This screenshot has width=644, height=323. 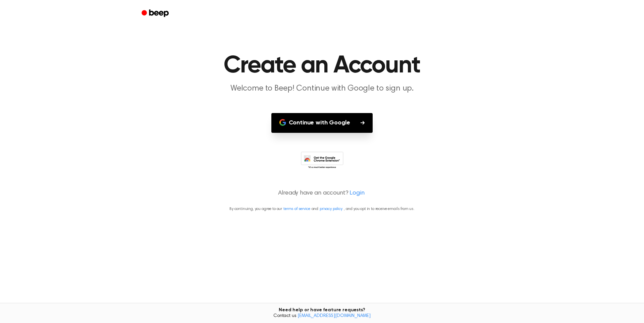 What do you see at coordinates (357, 193) in the screenshot?
I see `a: Login` at bounding box center [357, 193].